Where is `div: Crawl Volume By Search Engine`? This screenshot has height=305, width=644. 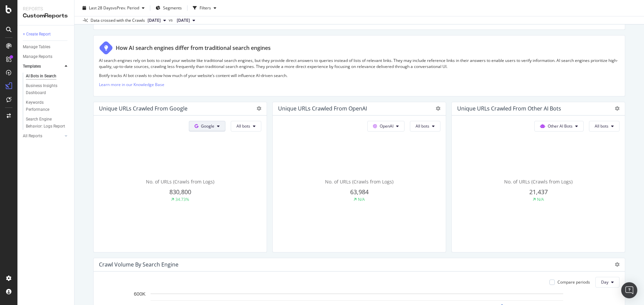
div: Crawl Volume By Search Engine is located at coordinates (139, 265).